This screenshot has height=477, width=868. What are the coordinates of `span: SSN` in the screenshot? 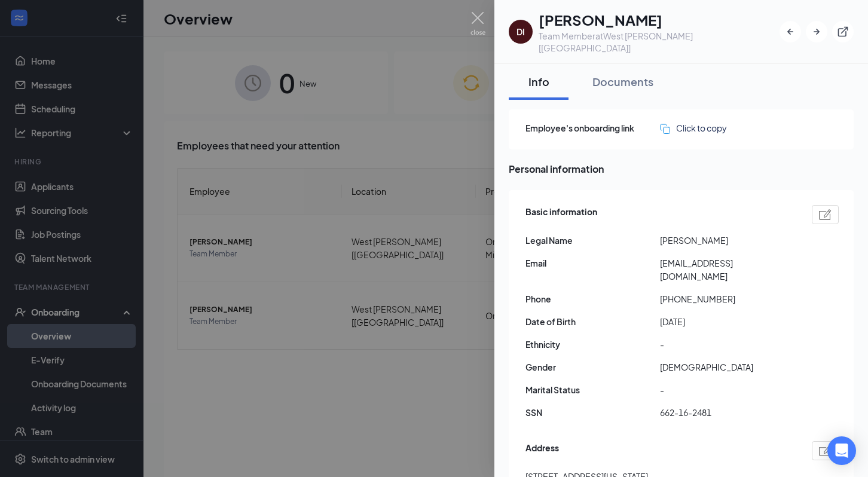 It's located at (593, 412).